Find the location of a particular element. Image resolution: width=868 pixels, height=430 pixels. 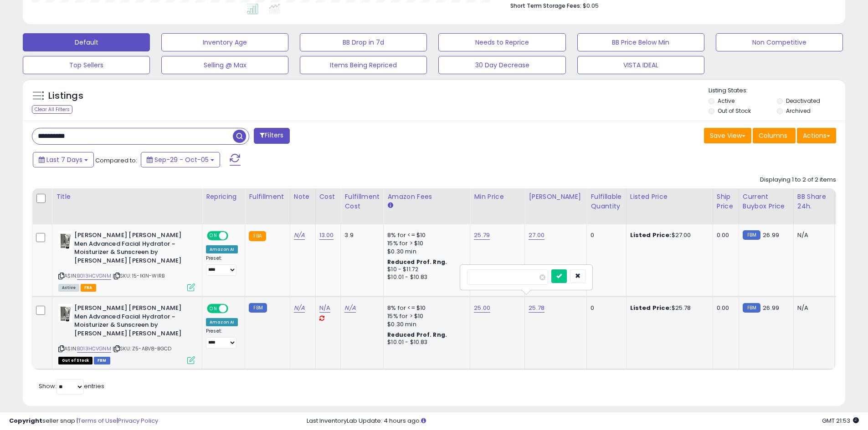

label: Active is located at coordinates (726, 100).